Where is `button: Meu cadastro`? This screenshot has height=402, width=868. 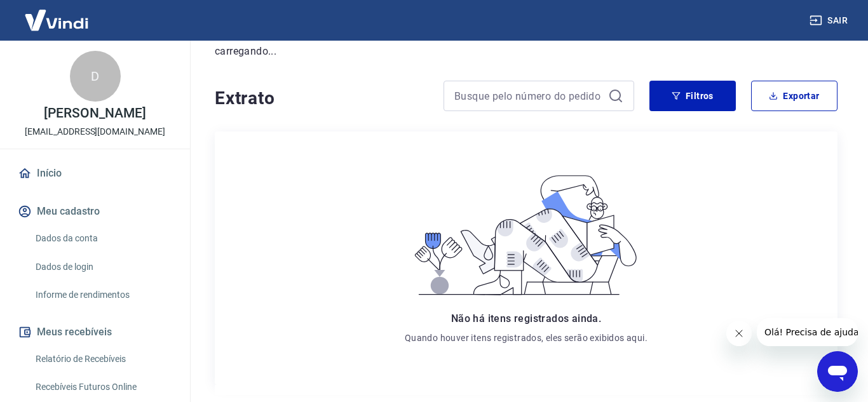 button: Meu cadastro is located at coordinates (95, 212).